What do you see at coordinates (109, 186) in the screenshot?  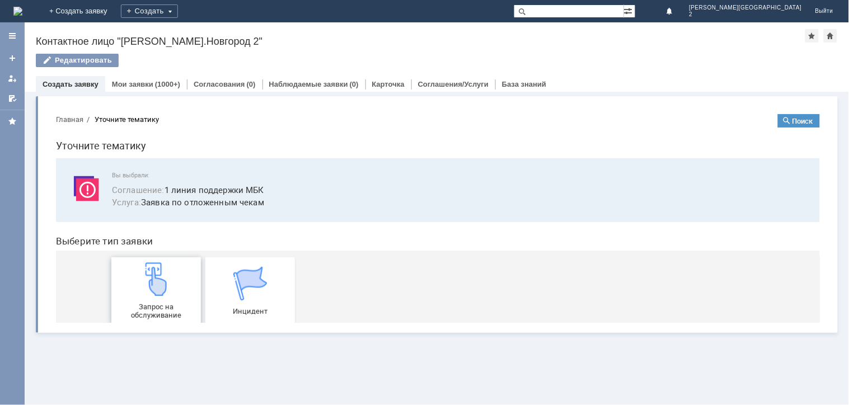 I see `a: Запрос на обслуживание` at bounding box center [109, 186].